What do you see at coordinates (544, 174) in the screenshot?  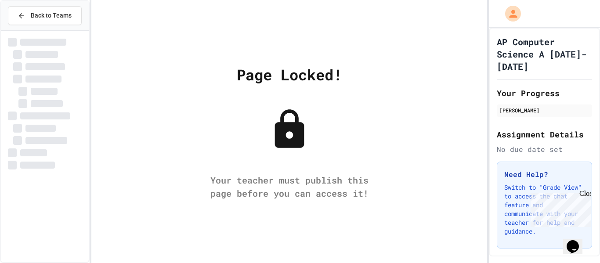 I see `h3: Need Help?` at bounding box center [544, 174].